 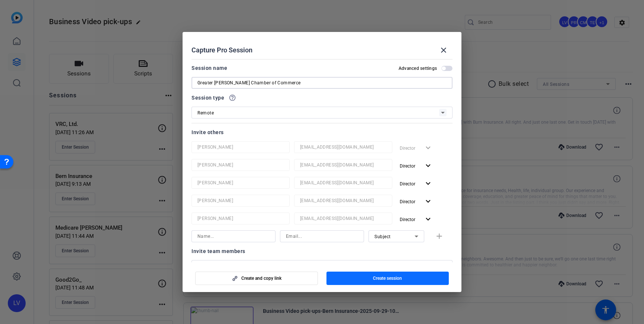 What do you see at coordinates (322, 251) in the screenshot?
I see `div: Invite team members` at bounding box center [322, 251].